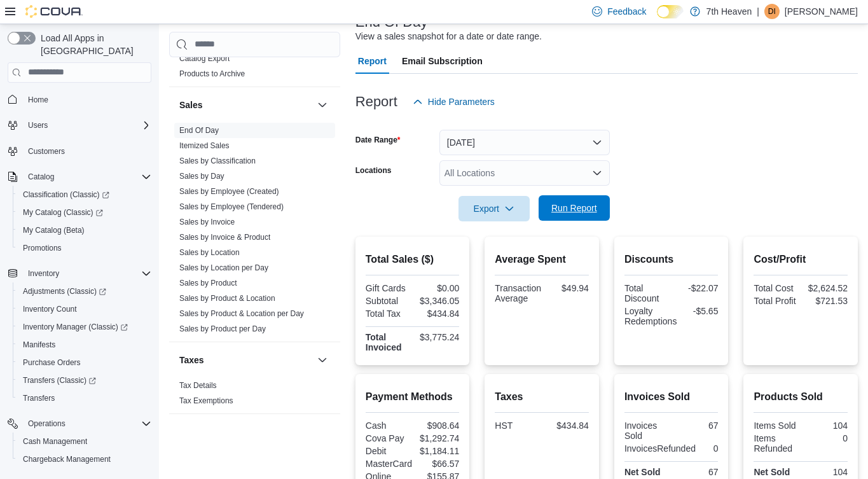 The height and width of the screenshot is (479, 868). I want to click on h2: Taxes, so click(542, 397).